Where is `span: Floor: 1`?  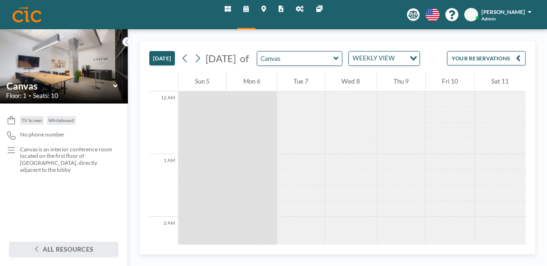
span: Floor: 1 is located at coordinates (16, 96).